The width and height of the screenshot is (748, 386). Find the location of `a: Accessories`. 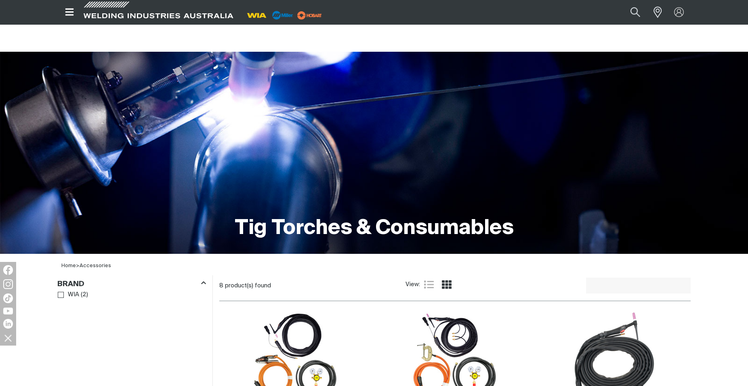

a: Accessories is located at coordinates (95, 265).